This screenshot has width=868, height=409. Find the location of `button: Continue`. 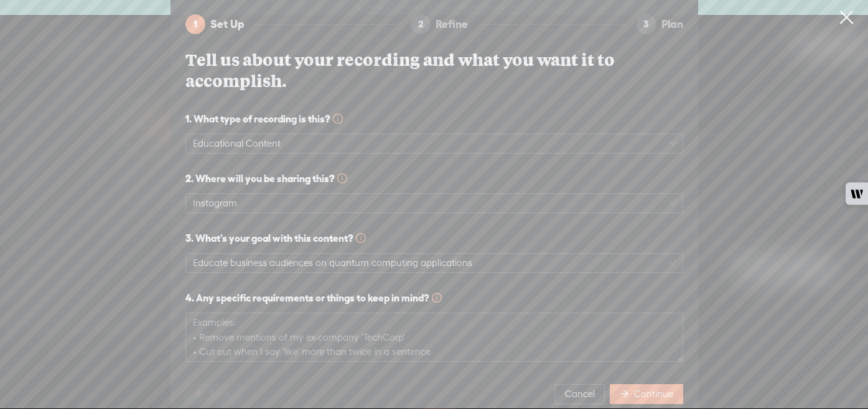

button: Continue is located at coordinates (647, 394).